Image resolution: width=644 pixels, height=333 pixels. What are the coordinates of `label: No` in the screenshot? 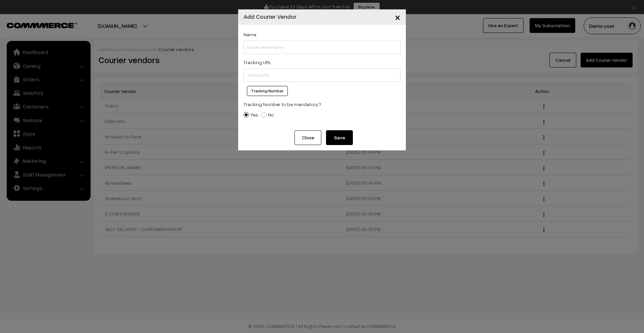 It's located at (268, 115).